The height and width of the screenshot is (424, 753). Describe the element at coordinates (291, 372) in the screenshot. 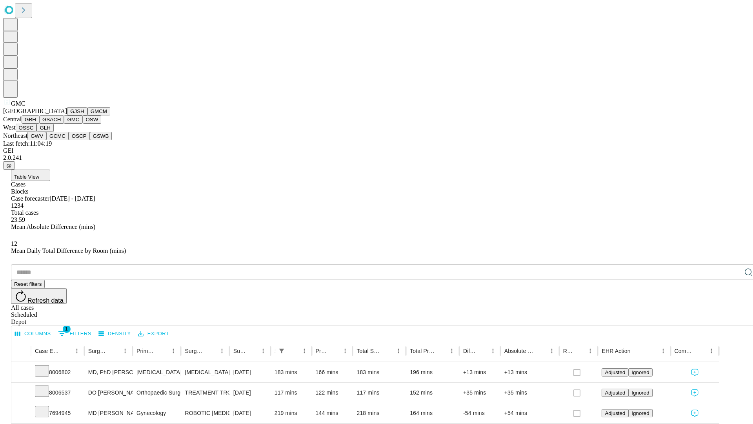

I see `div: 183 mins` at that location.